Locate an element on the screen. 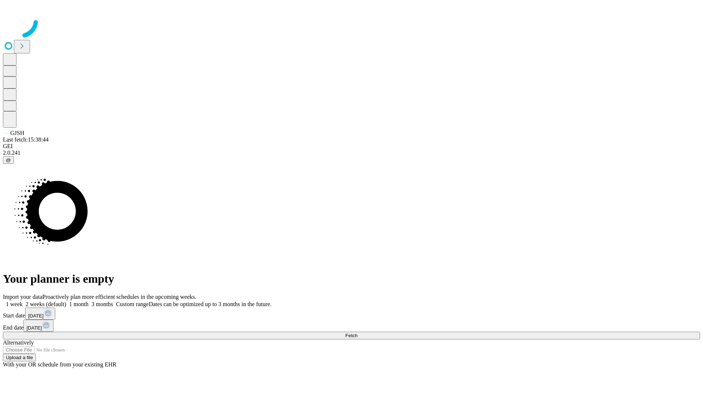 This screenshot has width=703, height=395. span: 1 week is located at coordinates (14, 304).